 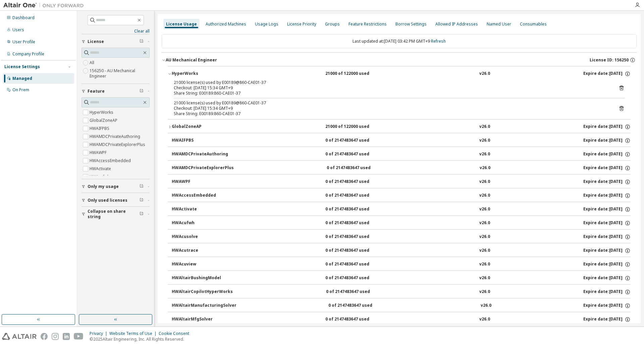 What do you see at coordinates (18, 30) in the screenshot?
I see `div: Users` at bounding box center [18, 30].